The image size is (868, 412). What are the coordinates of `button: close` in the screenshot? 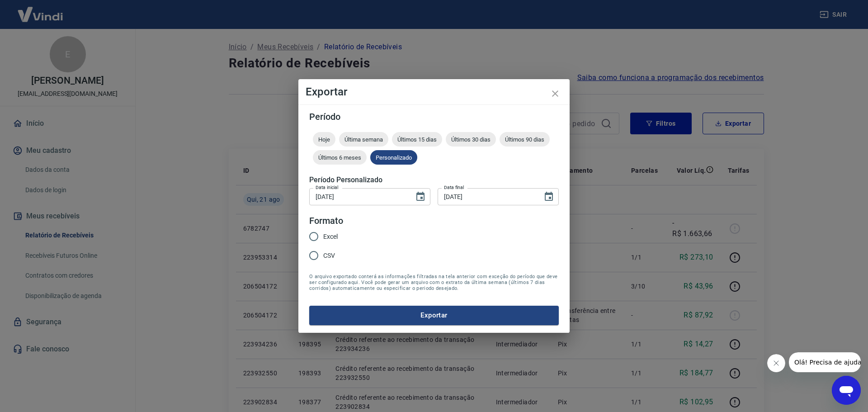 It's located at (555, 94).